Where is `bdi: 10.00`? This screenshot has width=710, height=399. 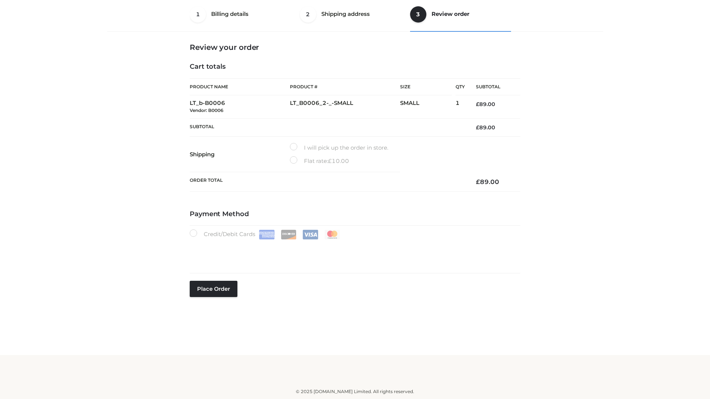 bdi: 10.00 is located at coordinates (338, 161).